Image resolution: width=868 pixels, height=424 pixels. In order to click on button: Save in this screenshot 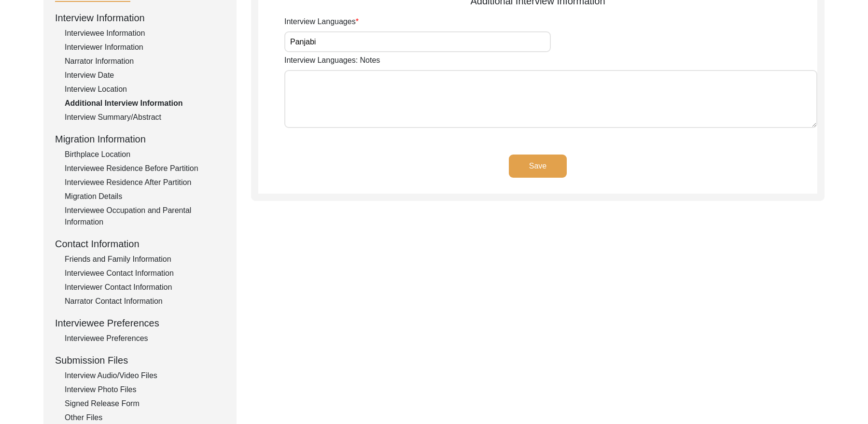, I will do `click(537, 166)`.